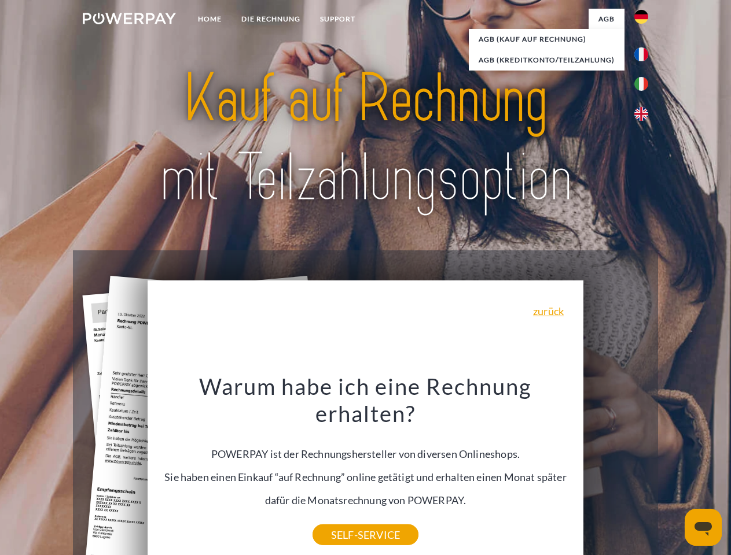 The height and width of the screenshot is (555, 731). Describe the element at coordinates (271, 19) in the screenshot. I see `a: DIE RECHNUNG` at that location.